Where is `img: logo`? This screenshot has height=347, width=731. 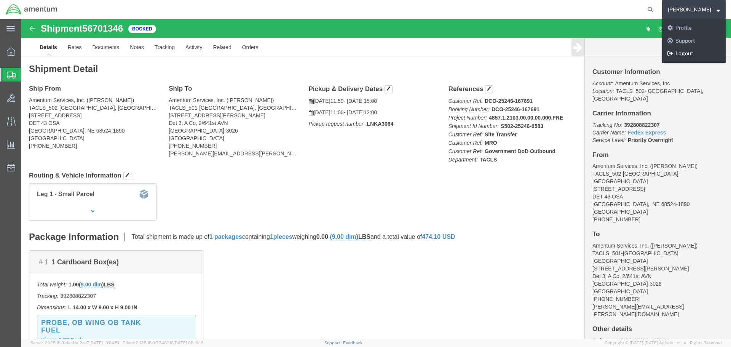 img: logo is located at coordinates (32, 10).